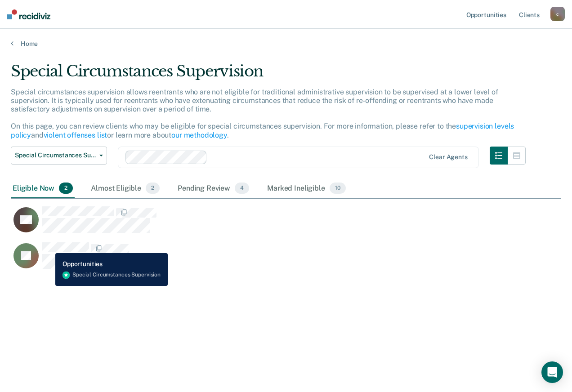 The image size is (572, 392). I want to click on span: 4, so click(242, 188).